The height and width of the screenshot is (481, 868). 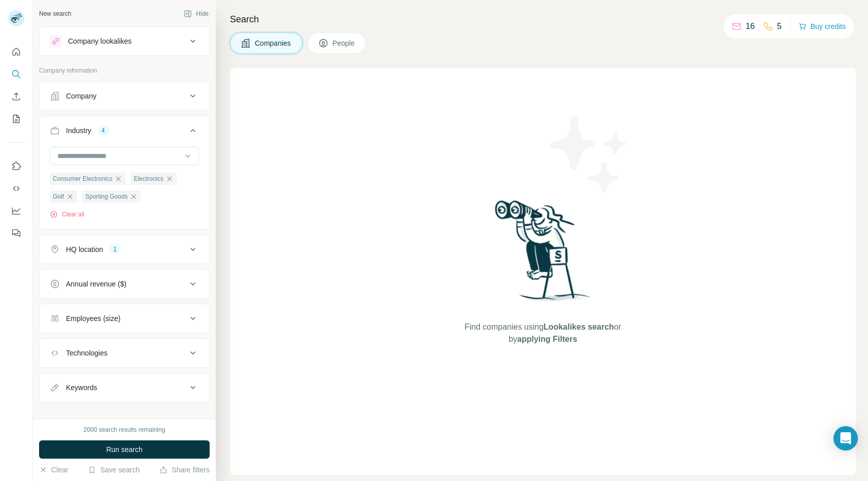 I want to click on button: Clear all, so click(x=67, y=214).